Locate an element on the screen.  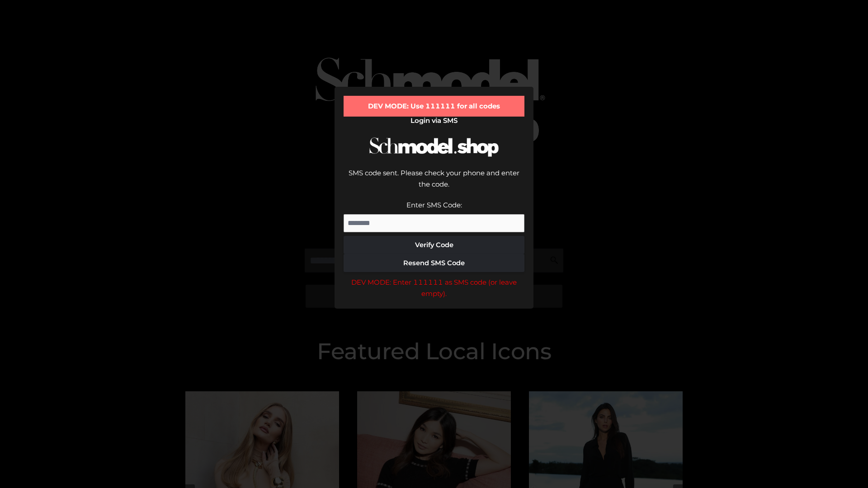
label: Enter SMS Code: is located at coordinates (434, 205).